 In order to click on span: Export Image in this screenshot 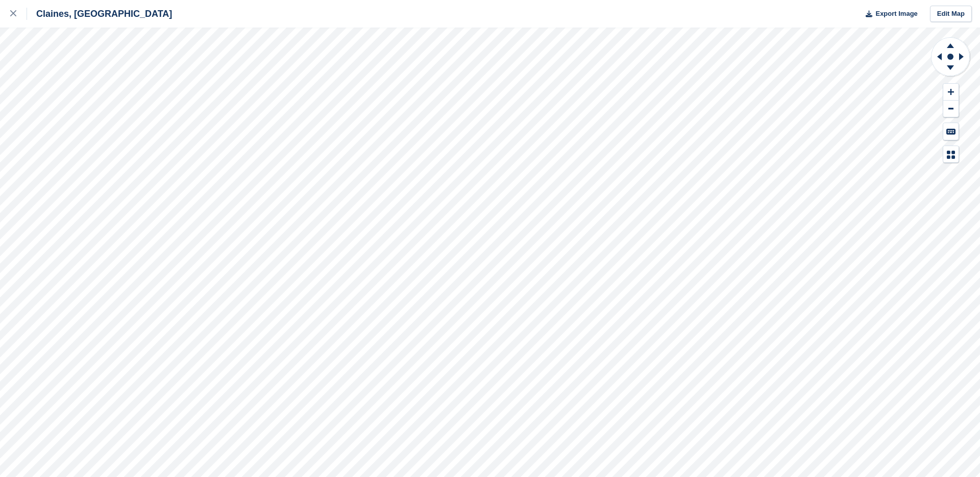, I will do `click(897, 14)`.